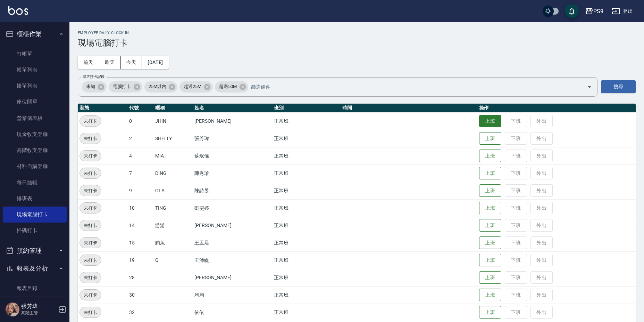 The width and height of the screenshot is (644, 322). Describe the element at coordinates (192, 87) in the screenshot. I see `span: 超過25M` at that location.